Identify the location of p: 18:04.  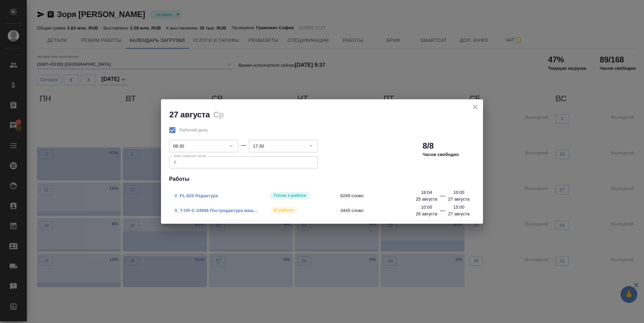
(426, 193).